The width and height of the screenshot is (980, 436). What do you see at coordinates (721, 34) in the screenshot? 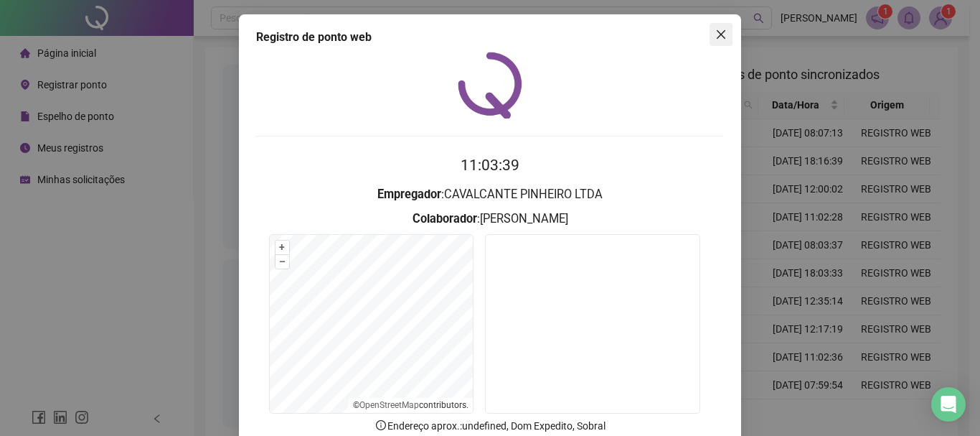
I see `span: close` at bounding box center [721, 34].